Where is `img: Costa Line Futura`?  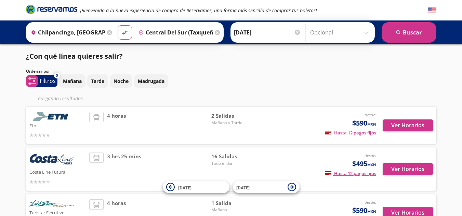
img: Costa Line Futura is located at coordinates (52, 160).